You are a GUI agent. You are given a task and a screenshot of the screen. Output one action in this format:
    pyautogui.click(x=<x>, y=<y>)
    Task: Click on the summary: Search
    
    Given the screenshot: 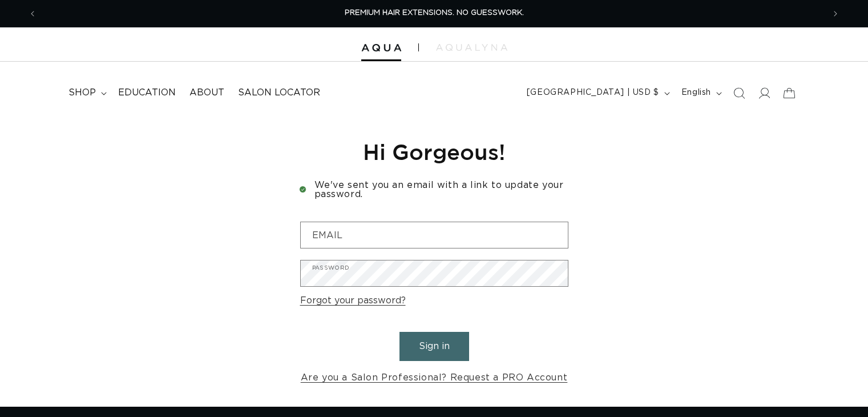 What is the action you would take?
    pyautogui.click(x=740, y=93)
    